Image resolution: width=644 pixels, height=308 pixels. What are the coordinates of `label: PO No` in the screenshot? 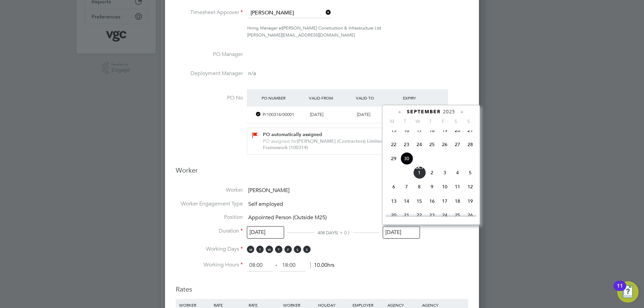 It's located at (209, 98).